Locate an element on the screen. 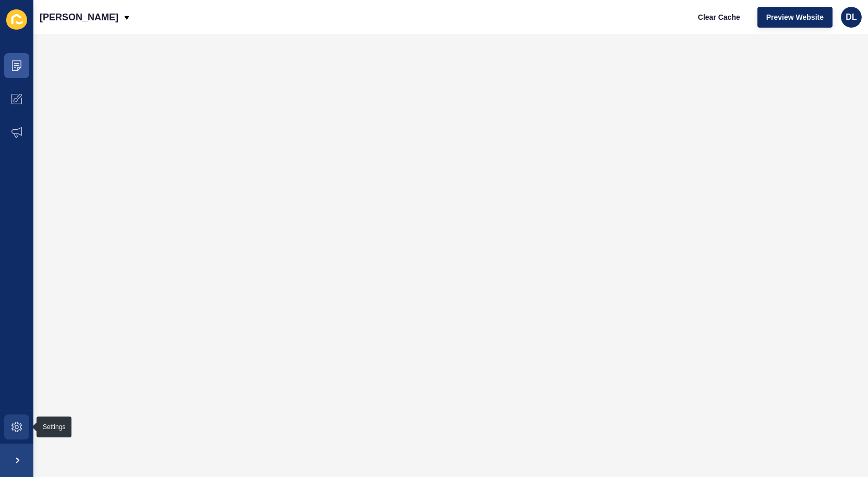  span: DL is located at coordinates (851, 17).